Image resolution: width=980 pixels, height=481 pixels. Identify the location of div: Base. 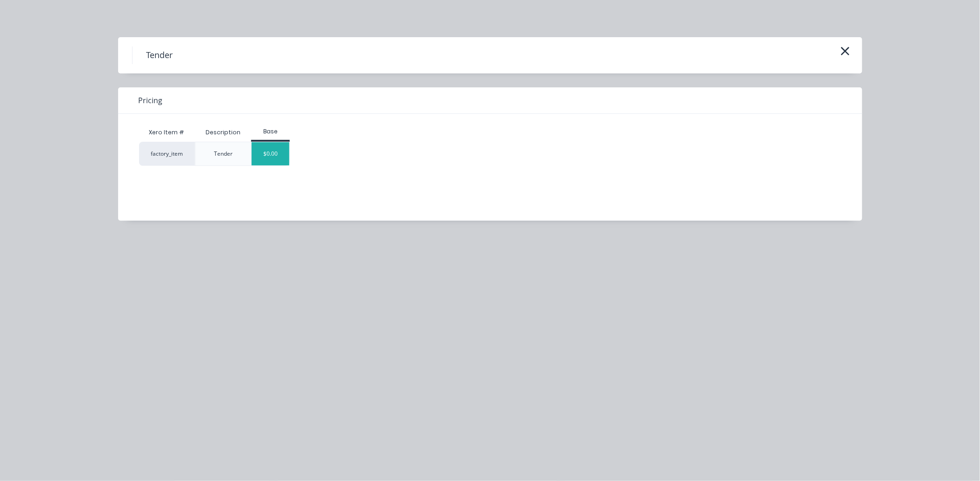
(270, 132).